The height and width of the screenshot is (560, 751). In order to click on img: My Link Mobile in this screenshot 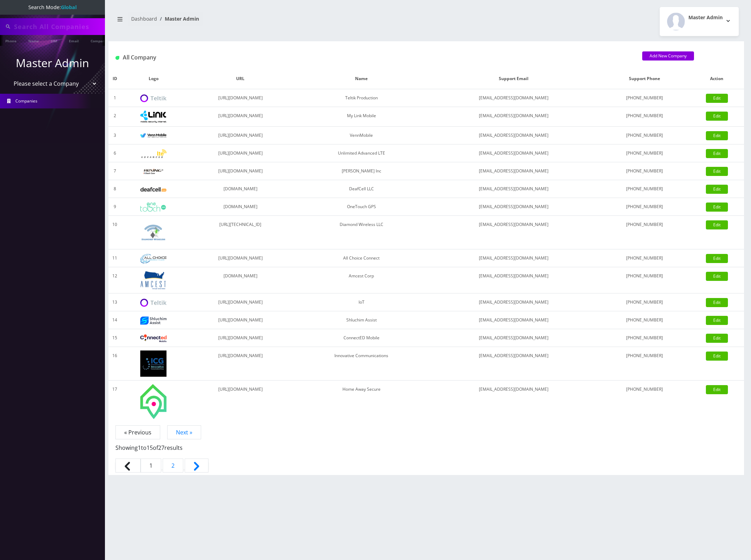, I will do `click(153, 117)`.